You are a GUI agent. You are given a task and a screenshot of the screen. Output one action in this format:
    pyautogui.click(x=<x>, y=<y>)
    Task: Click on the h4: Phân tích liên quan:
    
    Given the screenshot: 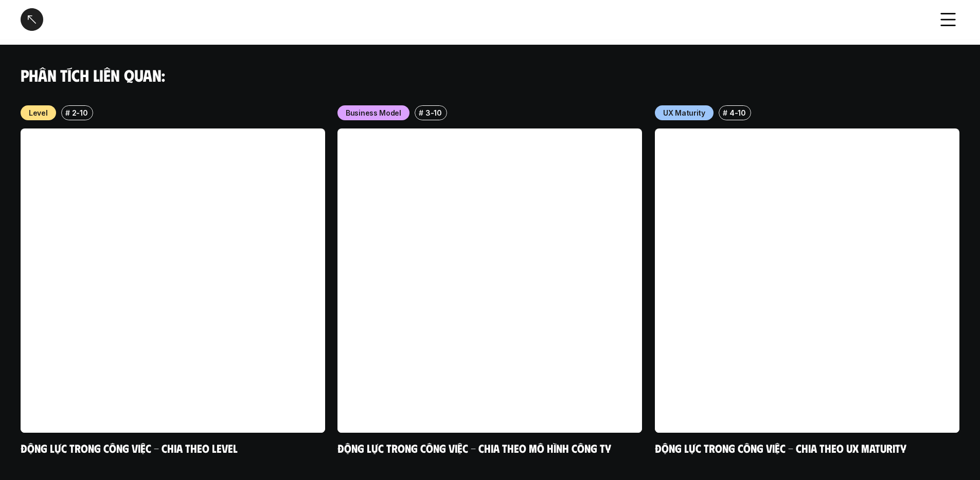 What is the action you would take?
    pyautogui.click(x=490, y=75)
    